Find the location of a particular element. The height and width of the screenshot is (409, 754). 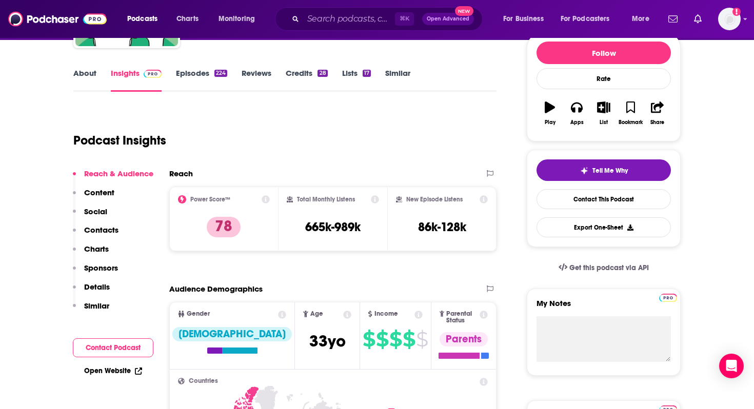

button: Sponsors is located at coordinates (95, 272).